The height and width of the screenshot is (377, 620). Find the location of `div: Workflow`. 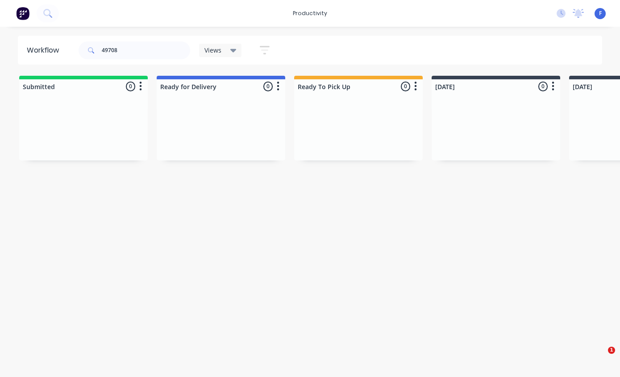

div: Workflow is located at coordinates (45, 50).